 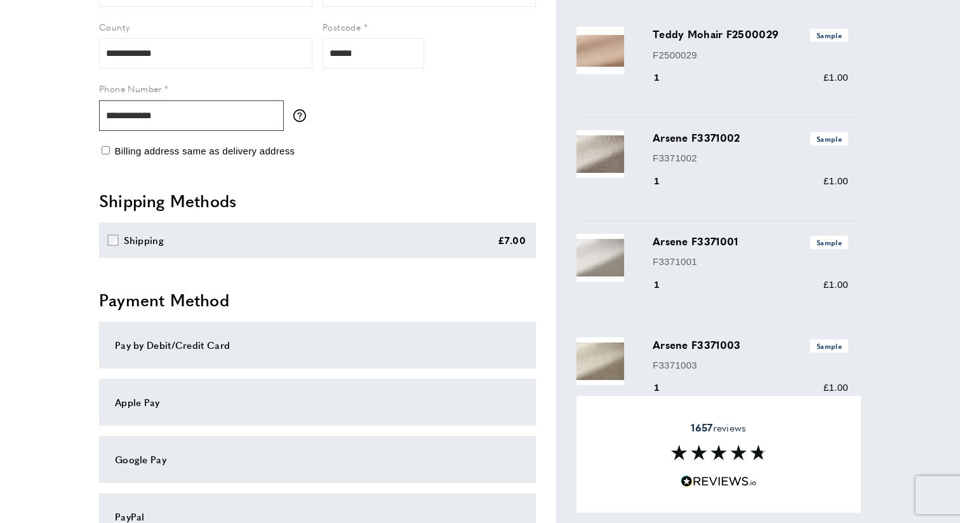 What do you see at coordinates (600, 154) in the screenshot?
I see `img: Arsene F3371002` at bounding box center [600, 154].